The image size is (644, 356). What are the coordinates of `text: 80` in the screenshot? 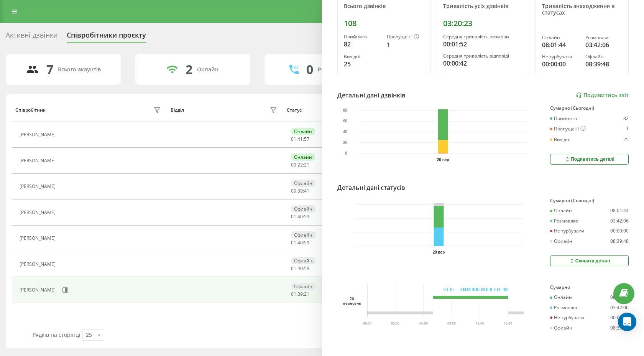 It's located at (346, 110).